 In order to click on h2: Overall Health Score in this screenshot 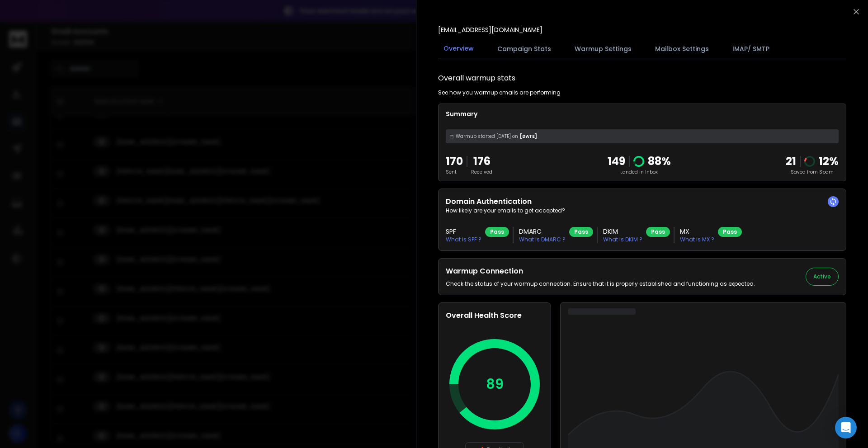, I will do `click(494, 316)`.